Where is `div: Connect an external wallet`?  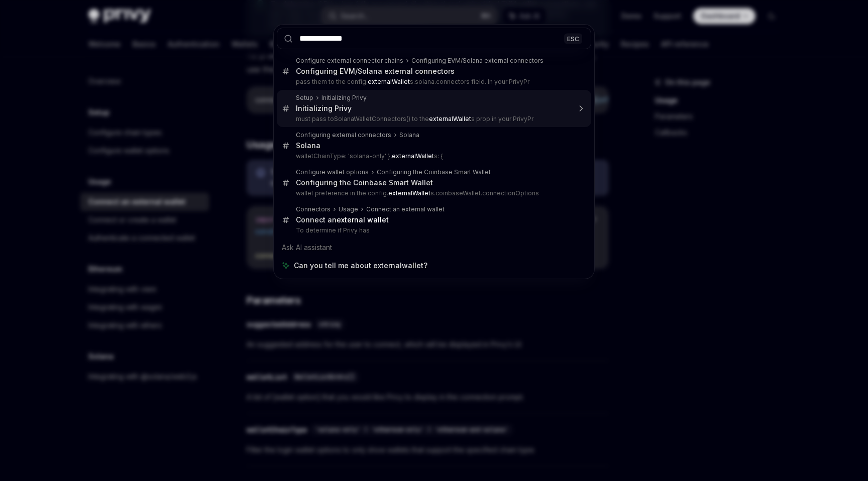
div: Connect an external wallet is located at coordinates (405, 210).